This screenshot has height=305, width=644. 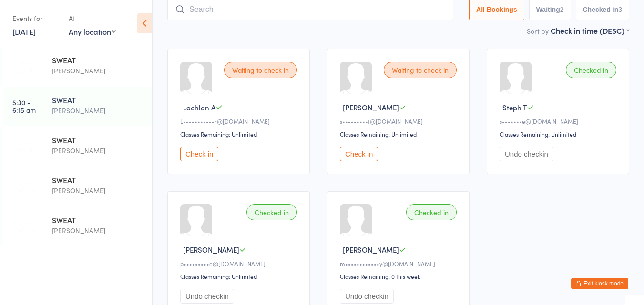 What do you see at coordinates (600, 284) in the screenshot?
I see `button: Exit kiosk mode` at bounding box center [600, 284].